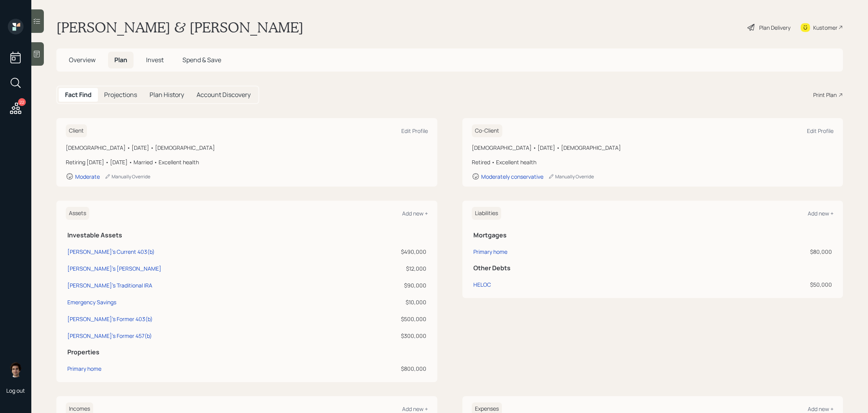  What do you see at coordinates (487, 131) in the screenshot?
I see `h6: Co-Client` at bounding box center [487, 131].